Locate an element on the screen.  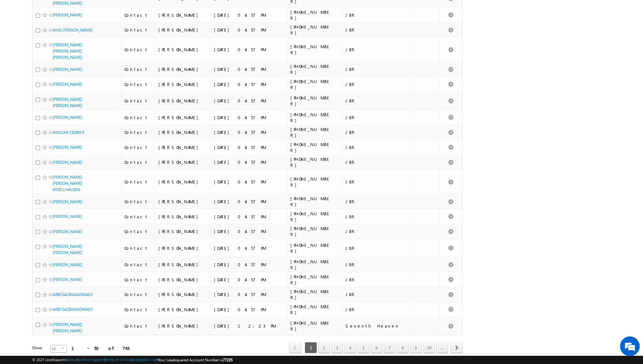
span: 77195 is located at coordinates (228, 359).